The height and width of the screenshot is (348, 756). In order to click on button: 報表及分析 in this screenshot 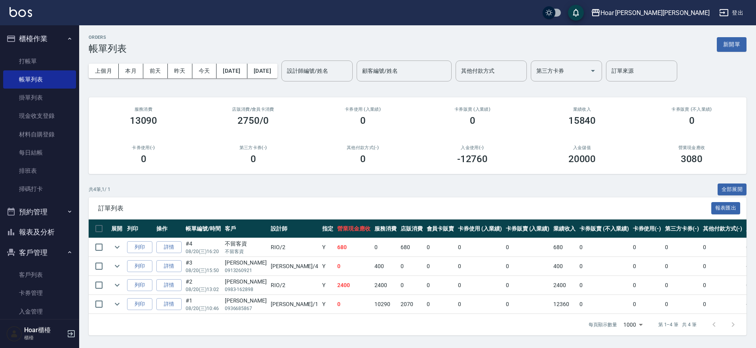, I will do `click(40, 232)`.